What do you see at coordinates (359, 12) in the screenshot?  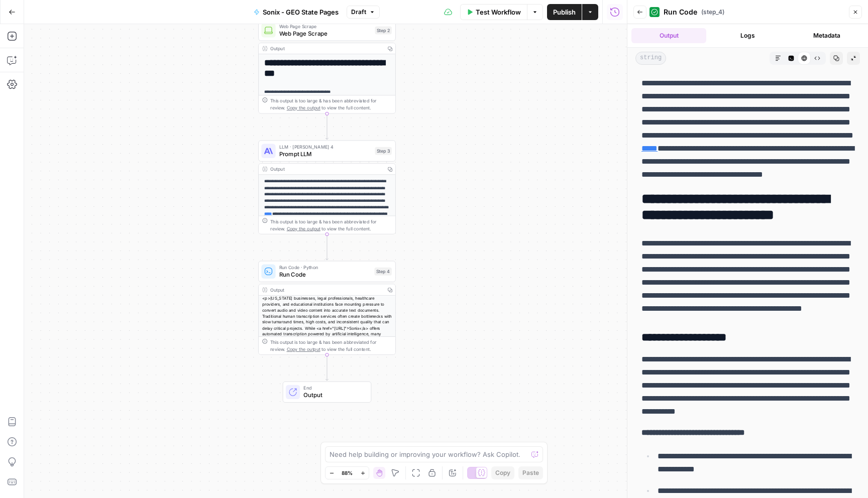 I see `span: Draft` at bounding box center [359, 12].